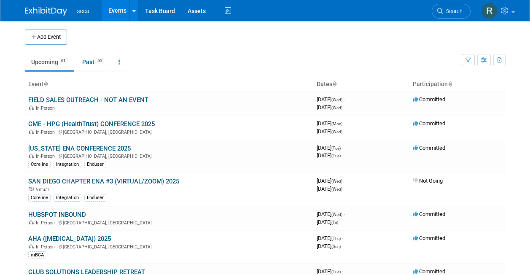 The height and width of the screenshot is (275, 530). I want to click on img: Rachel Jordan, so click(490, 11).